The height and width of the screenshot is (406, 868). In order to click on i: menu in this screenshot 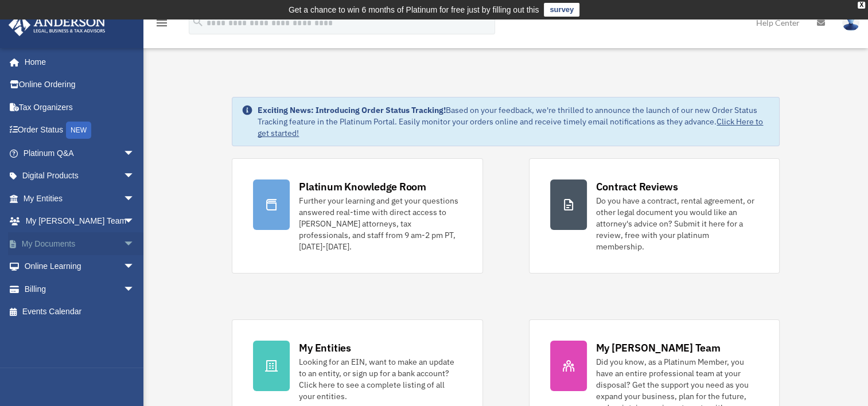, I will do `click(162, 23)`.